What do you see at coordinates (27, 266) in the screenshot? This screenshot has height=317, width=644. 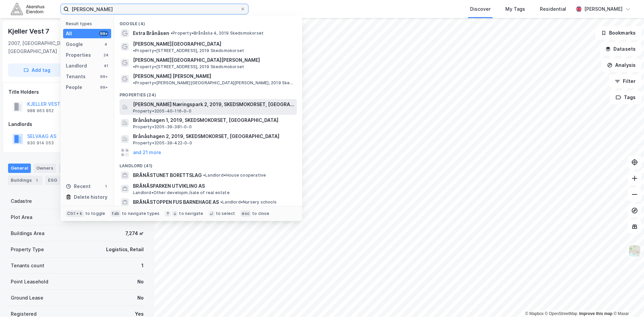 I see `div: Tenants count` at bounding box center [27, 266].